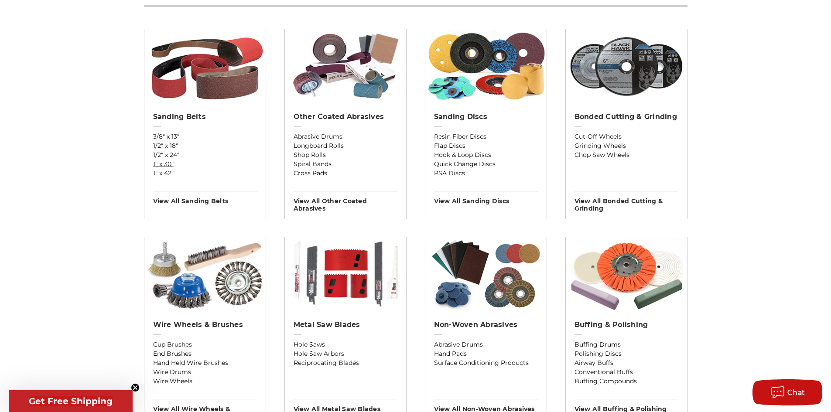 The width and height of the screenshot is (831, 412). I want to click on a: Surface Conditioning Products, so click(486, 363).